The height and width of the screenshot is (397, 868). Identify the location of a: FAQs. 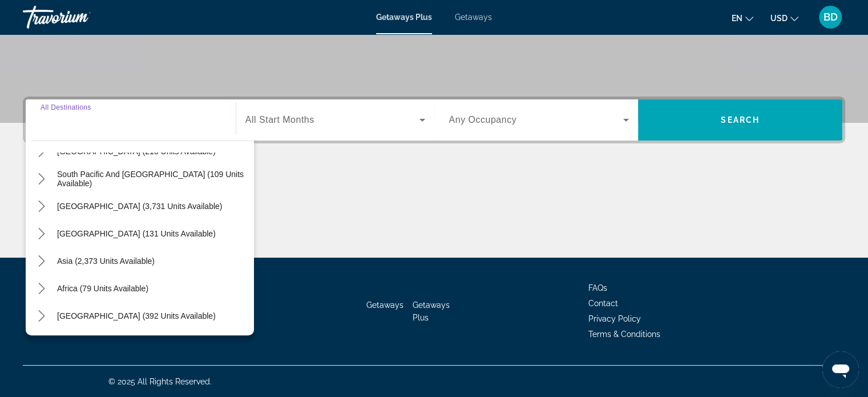
(598, 288).